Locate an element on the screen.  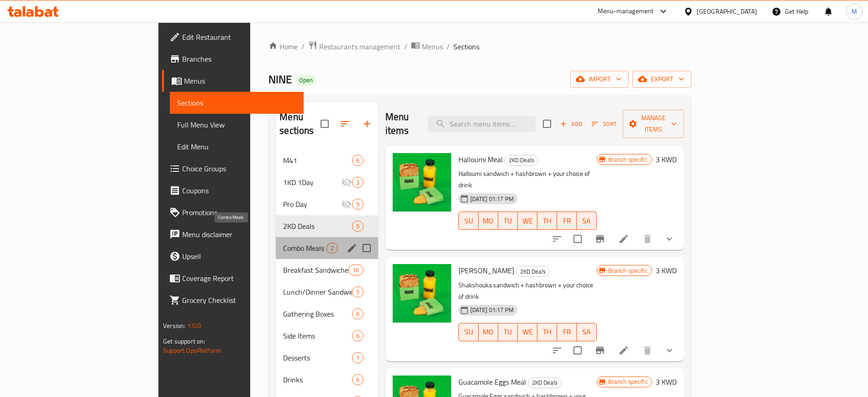
div: Desserts1 is located at coordinates (326, 358).